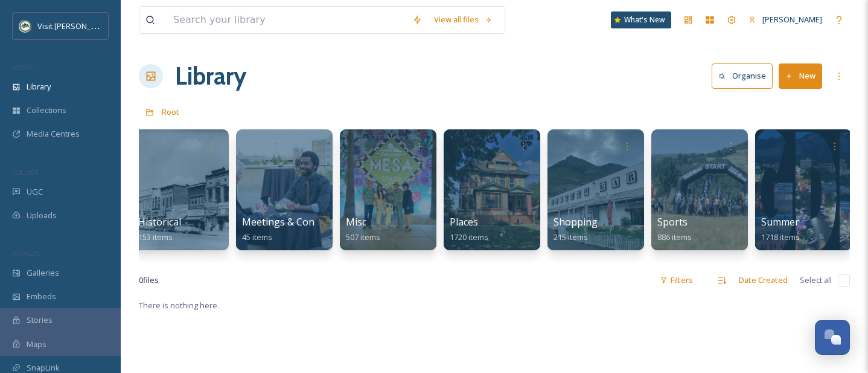 The image size is (868, 373). I want to click on span: Library, so click(39, 86).